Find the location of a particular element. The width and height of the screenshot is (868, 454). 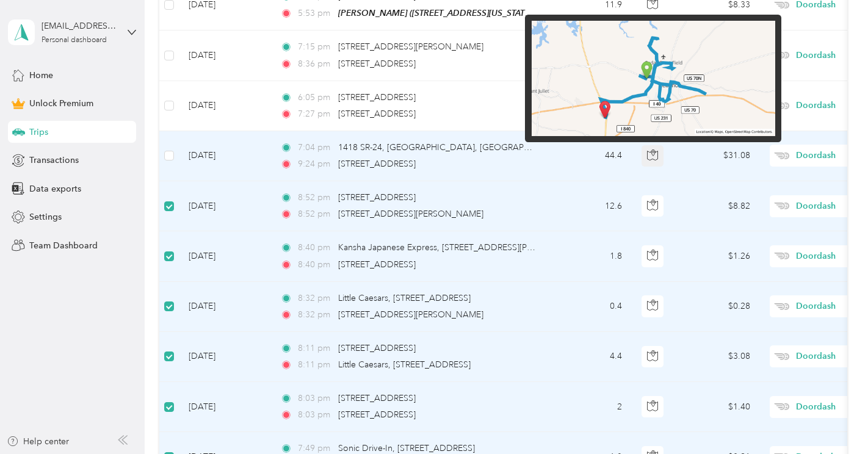

span: Unlock Premium is located at coordinates (61, 103).